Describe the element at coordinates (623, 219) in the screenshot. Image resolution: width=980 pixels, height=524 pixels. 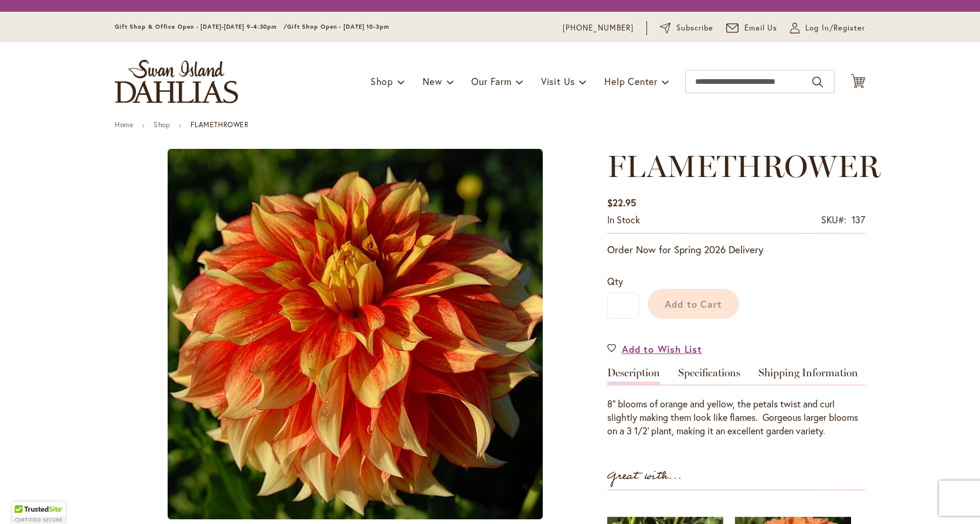
I see `span: In stock` at that location.